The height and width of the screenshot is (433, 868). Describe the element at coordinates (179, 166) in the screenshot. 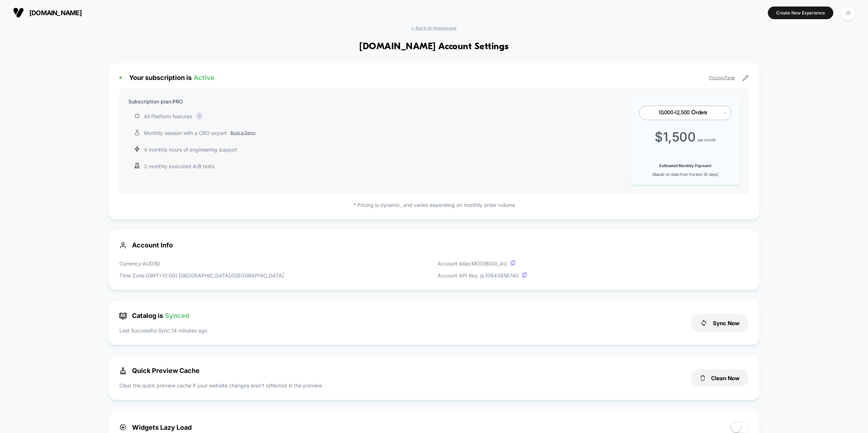

I see `p: 2 monthly executed A/B tests` at that location.